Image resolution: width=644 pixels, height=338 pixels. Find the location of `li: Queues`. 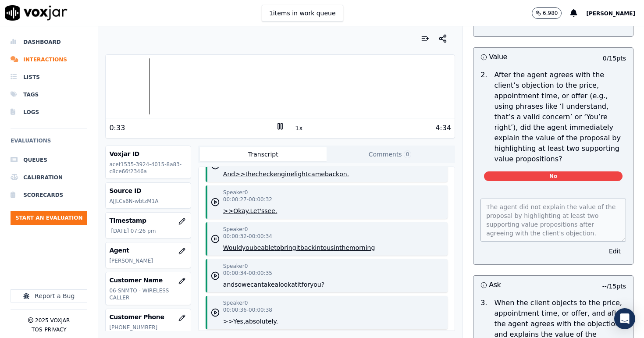

li: Queues is located at coordinates (49, 160).